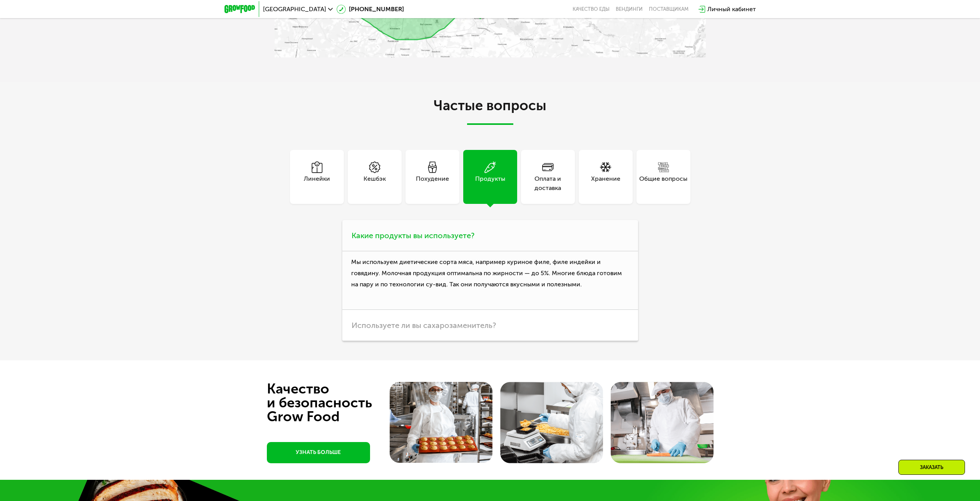 The image size is (980, 501). I want to click on div: Похудение, so click(432, 184).